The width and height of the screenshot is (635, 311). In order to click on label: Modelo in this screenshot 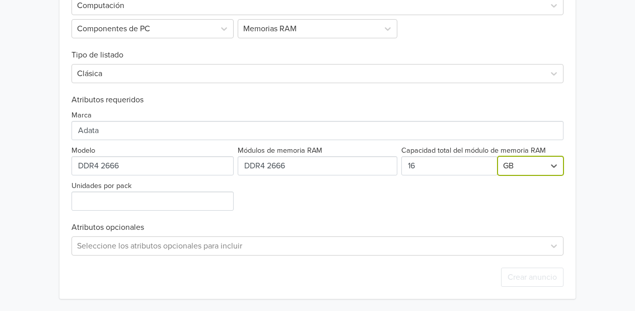, I will do `click(83, 151)`.